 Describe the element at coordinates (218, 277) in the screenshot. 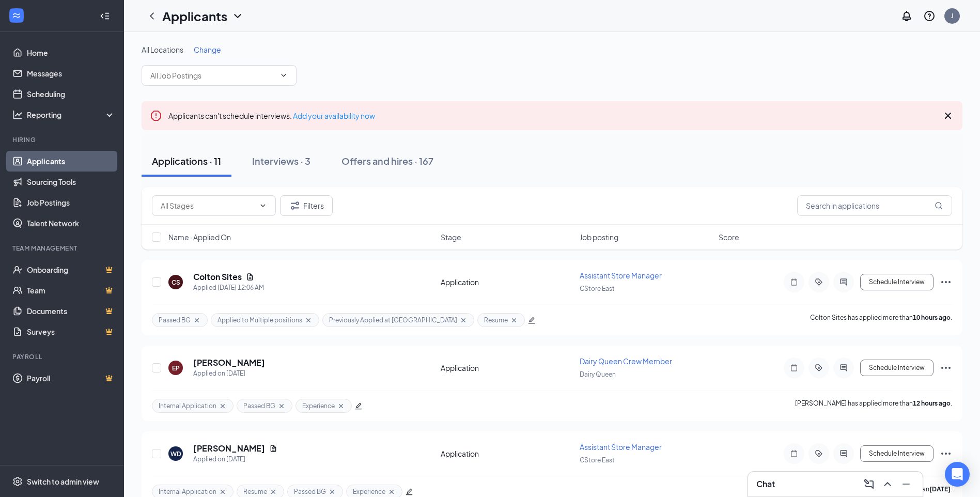

I see `h5: Colton Sites` at that location.